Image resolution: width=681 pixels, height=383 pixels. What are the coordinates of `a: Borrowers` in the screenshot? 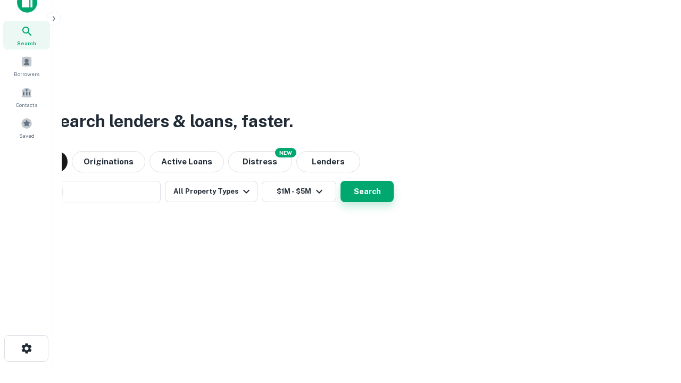 It's located at (27, 66).